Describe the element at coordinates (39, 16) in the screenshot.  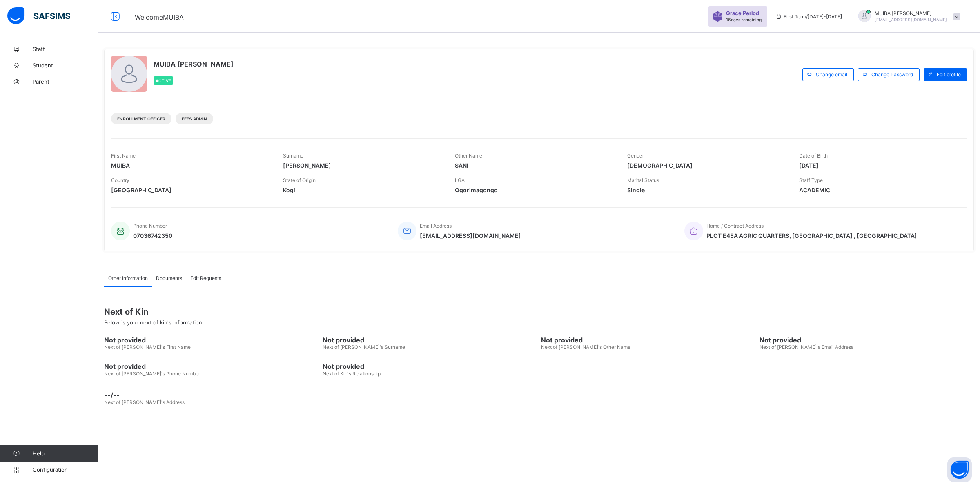
I see `img: safsims` at that location.